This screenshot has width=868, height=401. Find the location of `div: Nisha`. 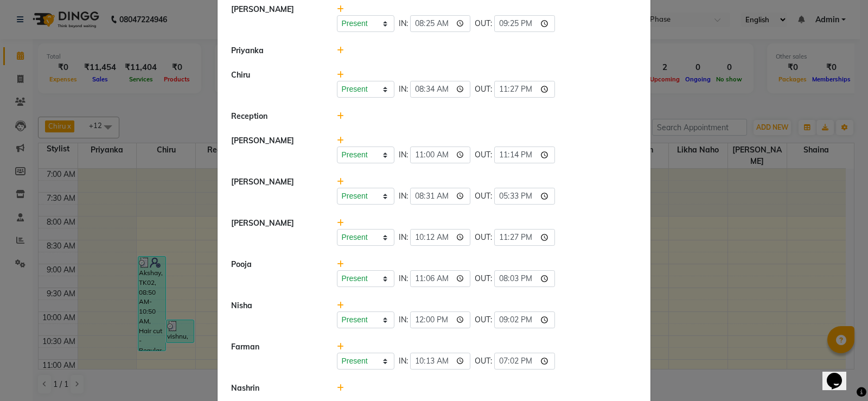

div: Nisha is located at coordinates (276, 314).